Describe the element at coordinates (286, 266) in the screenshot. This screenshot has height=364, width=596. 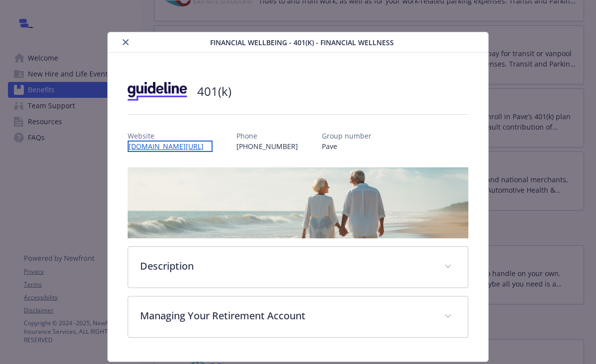
I see `p: Description` at that location.